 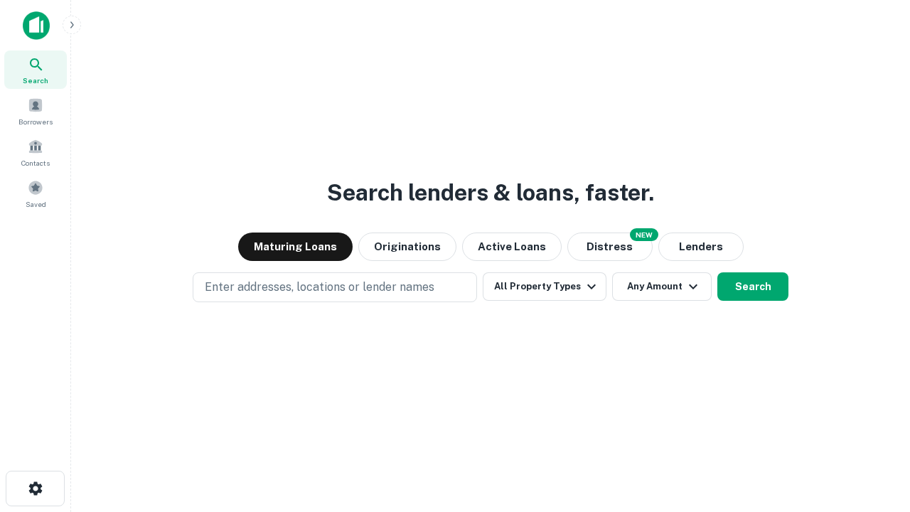 I want to click on button: Search, so click(x=753, y=287).